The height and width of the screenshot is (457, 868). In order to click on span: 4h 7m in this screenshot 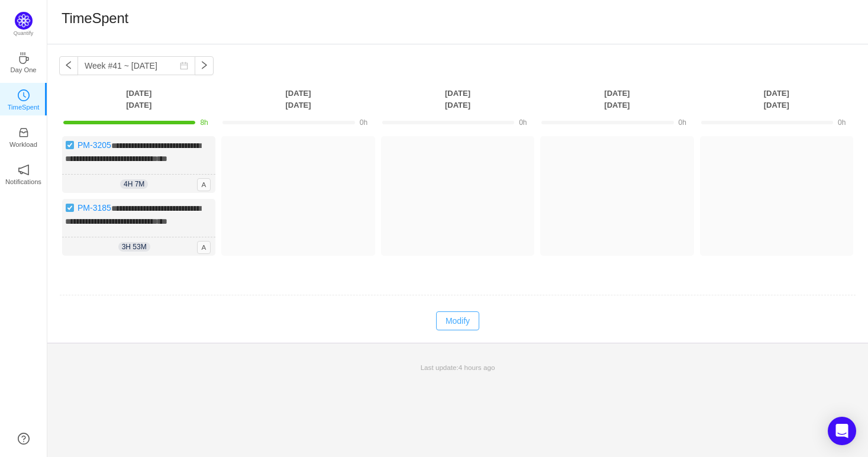, I will do `click(134, 184)`.